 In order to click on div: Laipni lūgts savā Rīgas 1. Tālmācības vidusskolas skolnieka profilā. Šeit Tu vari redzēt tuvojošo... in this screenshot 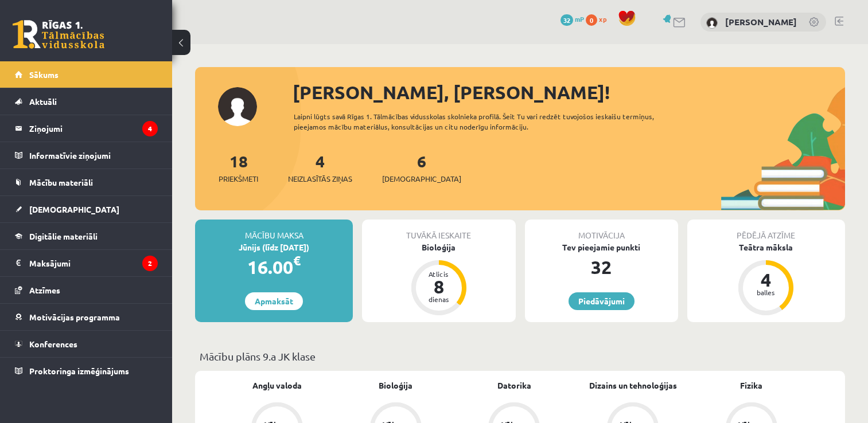, I will do `click(488, 121)`.